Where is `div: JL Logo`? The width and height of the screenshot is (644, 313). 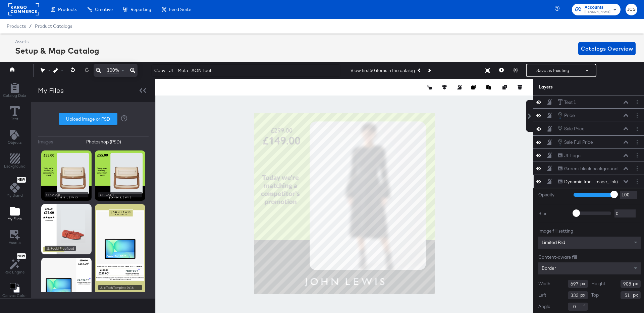
div: JL Logo is located at coordinates (572, 156).